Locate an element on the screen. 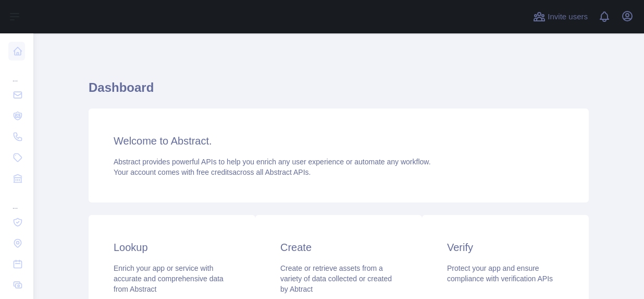 The image size is (644, 299). span: Abstract provides powerful APIs to help you enrich any user experience or automate any workflow. is located at coordinates (272, 161).